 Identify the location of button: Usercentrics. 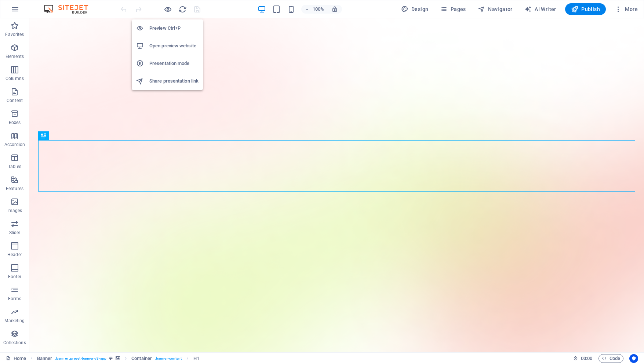
(634, 358).